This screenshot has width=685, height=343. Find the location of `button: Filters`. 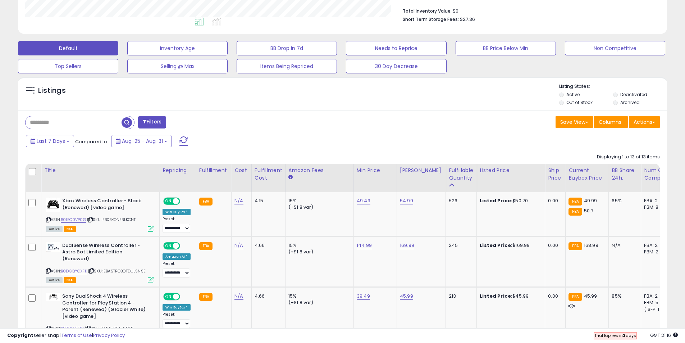

button: Filters is located at coordinates (152, 122).